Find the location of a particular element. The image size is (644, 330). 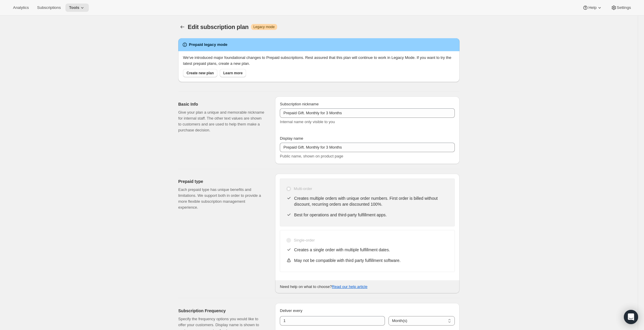

button: Subscriptions is located at coordinates (49, 8).